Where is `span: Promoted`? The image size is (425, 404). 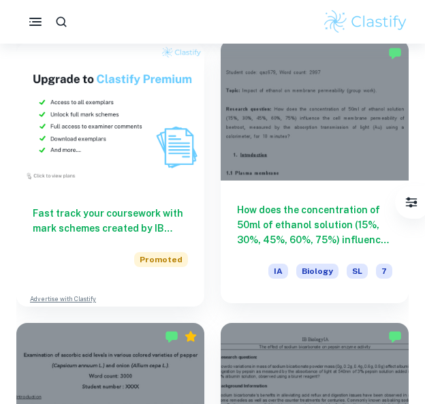
span: Promoted is located at coordinates (161, 259).